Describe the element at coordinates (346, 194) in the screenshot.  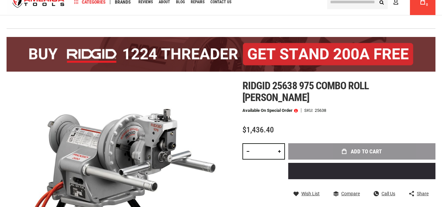
I see `a: Compare` at that location.